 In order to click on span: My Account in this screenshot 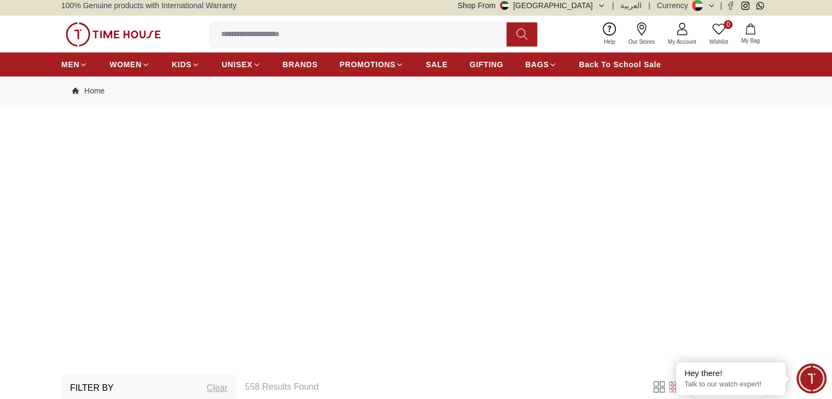, I will do `click(682, 42)`.